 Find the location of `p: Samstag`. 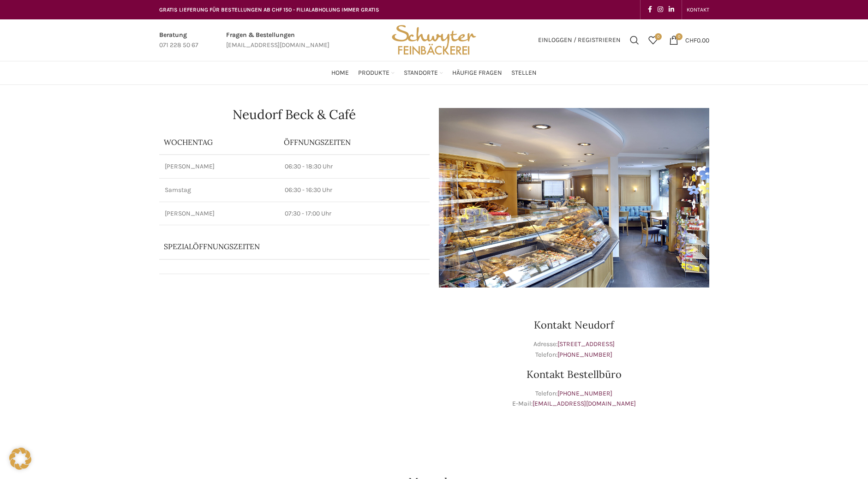

p: Samstag is located at coordinates (219, 190).